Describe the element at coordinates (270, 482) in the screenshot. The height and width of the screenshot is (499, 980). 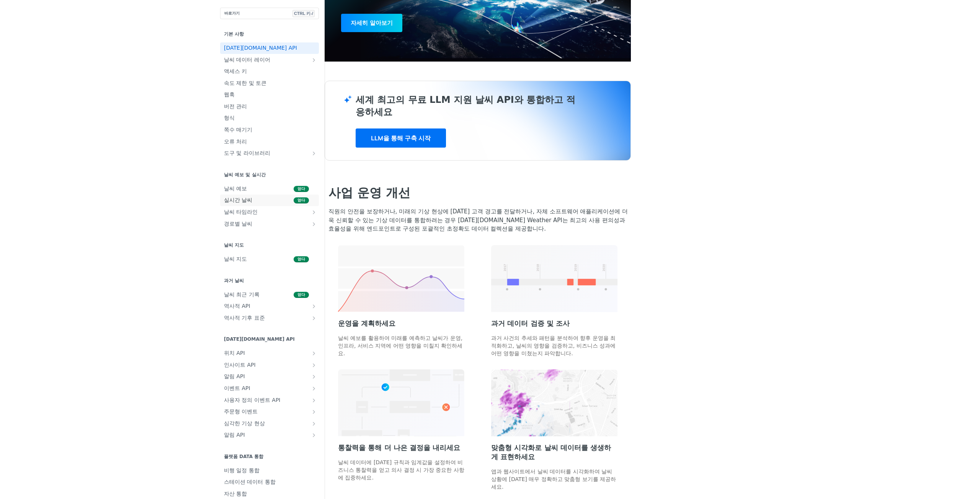
I see `a: 스테이션 데이터 통합` at that location.